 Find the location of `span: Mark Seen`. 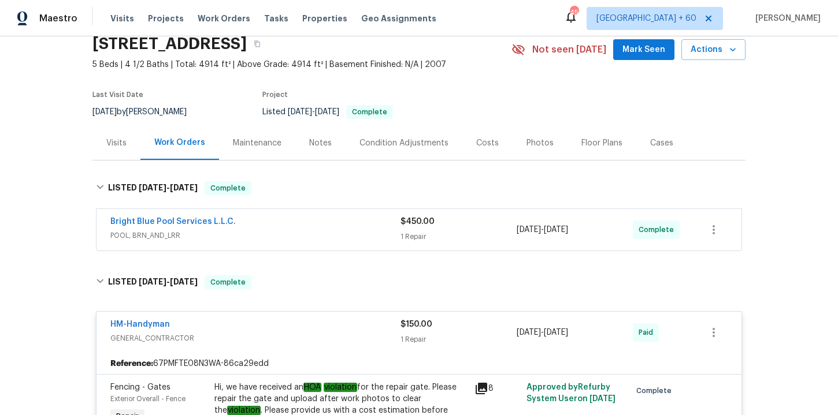

span: Mark Seen is located at coordinates (644, 50).